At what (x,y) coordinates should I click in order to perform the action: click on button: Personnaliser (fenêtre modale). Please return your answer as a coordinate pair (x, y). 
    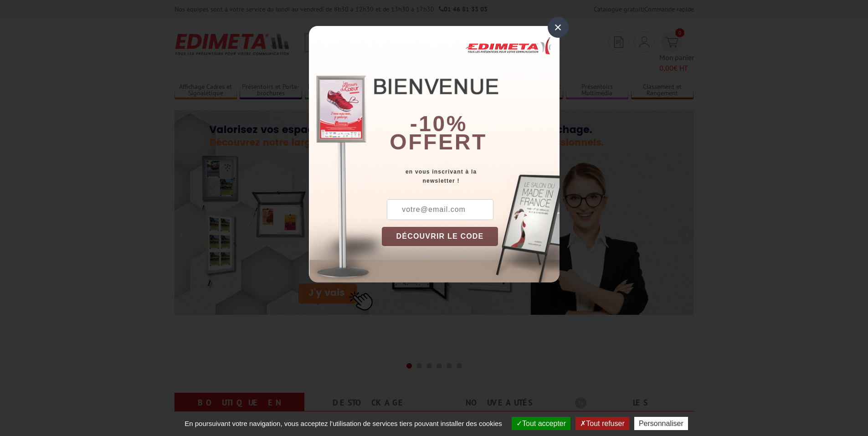
    Looking at the image, I should click on (661, 423).